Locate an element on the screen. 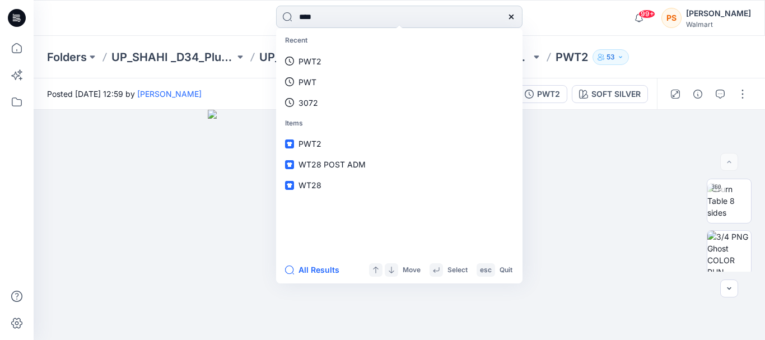 This screenshot has width=765, height=340. span: WT28 is located at coordinates (310, 185).